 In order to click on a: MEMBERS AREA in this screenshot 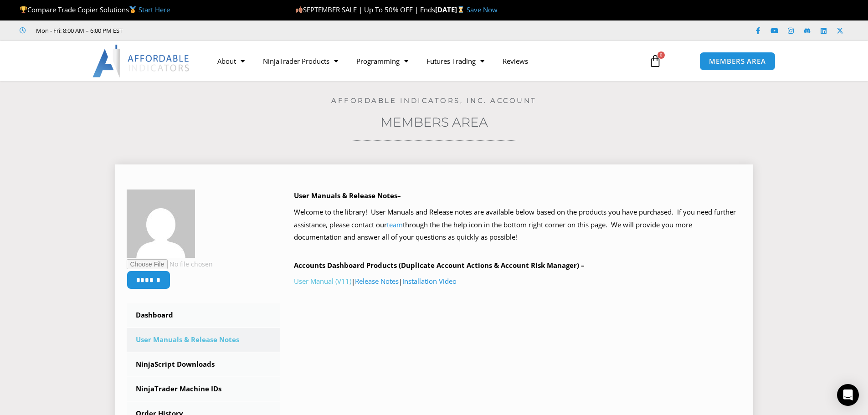, I will do `click(738, 61)`.